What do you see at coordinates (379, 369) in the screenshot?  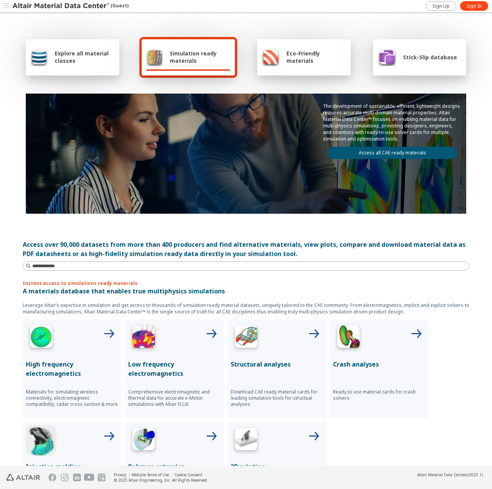 I see `button: Crash Analyses IconCrash analysesReady to use material cards for crash solvers` at bounding box center [379, 369].